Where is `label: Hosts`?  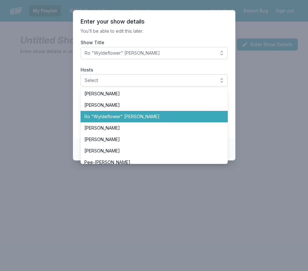
label: Hosts is located at coordinates (154, 70).